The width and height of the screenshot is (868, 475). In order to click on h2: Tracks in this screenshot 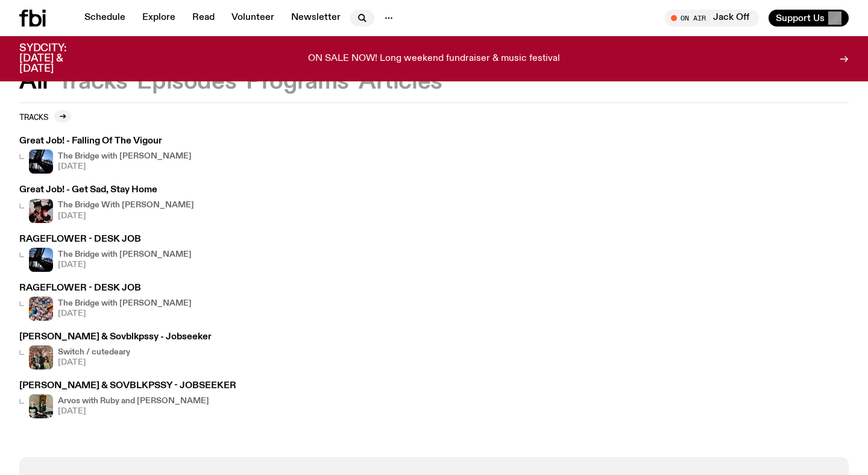, I will do `click(34, 116)`.